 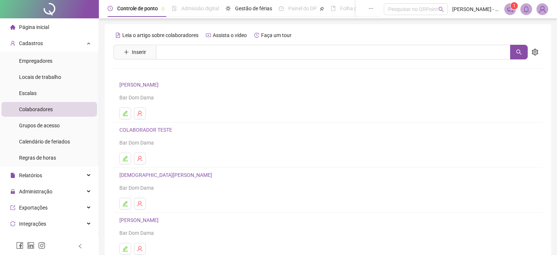 I want to click on span: Admissão digital, so click(x=200, y=8).